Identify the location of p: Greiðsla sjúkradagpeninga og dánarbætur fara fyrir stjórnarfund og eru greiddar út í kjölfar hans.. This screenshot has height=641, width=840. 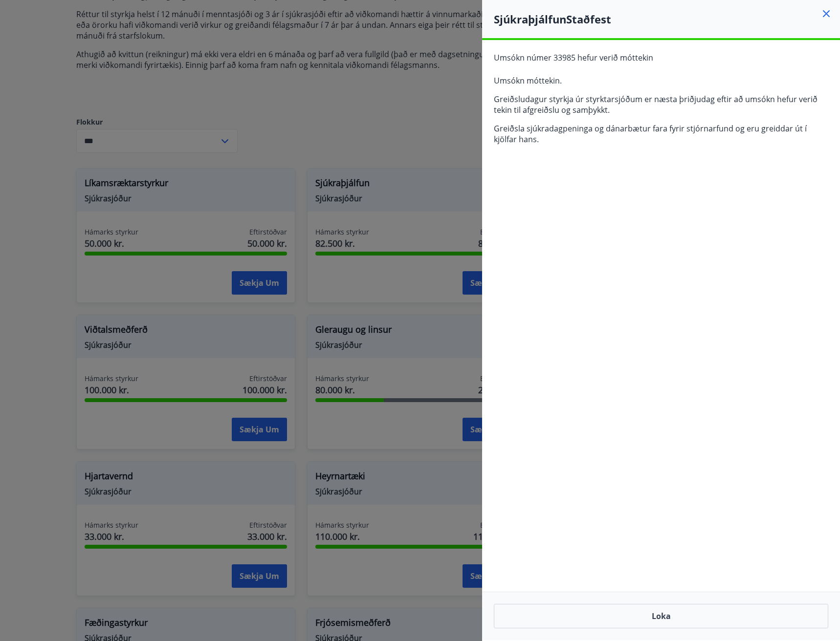
(661, 134).